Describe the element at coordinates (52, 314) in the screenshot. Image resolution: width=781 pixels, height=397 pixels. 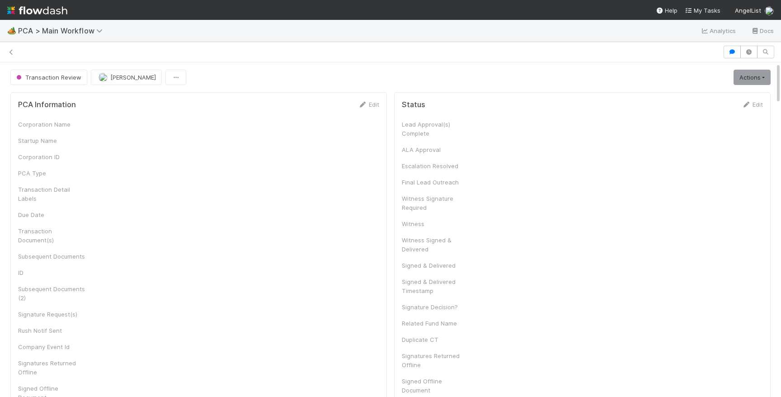
I see `div: Signature Request(s)` at that location.